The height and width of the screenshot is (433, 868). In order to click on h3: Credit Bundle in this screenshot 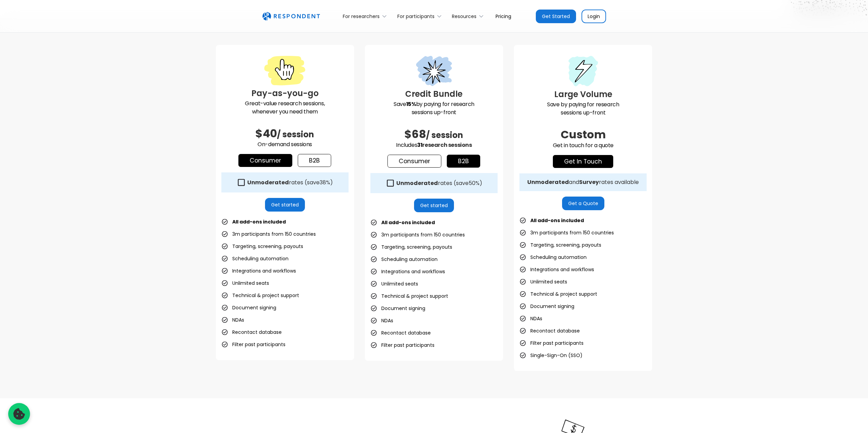, I will do `click(434, 94)`.